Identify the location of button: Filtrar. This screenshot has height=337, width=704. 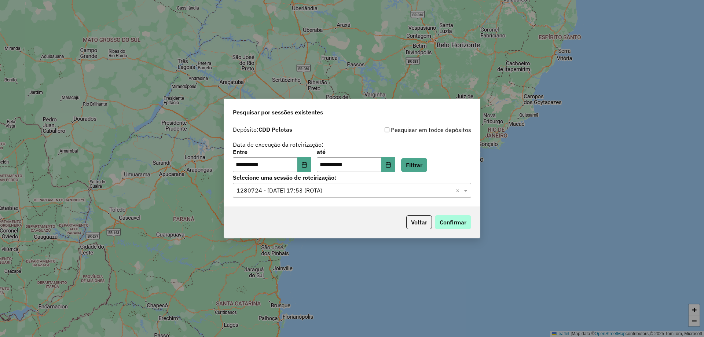
(414, 165).